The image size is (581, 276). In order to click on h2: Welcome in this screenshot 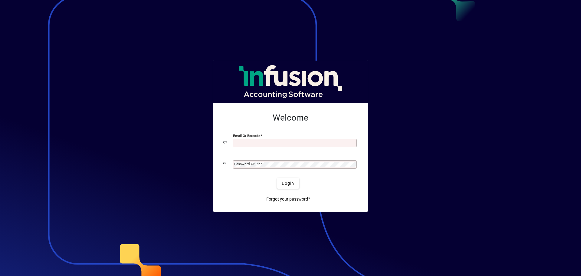, I will do `click(290, 118)`.